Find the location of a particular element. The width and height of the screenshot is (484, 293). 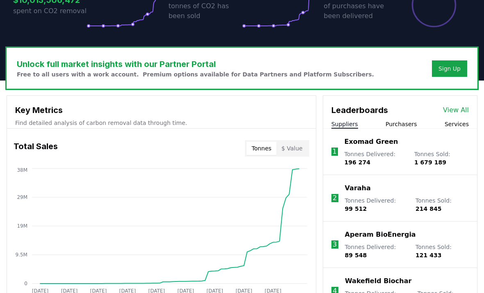

h3: Unlock full market insights with our Partner Portal is located at coordinates (195, 64).